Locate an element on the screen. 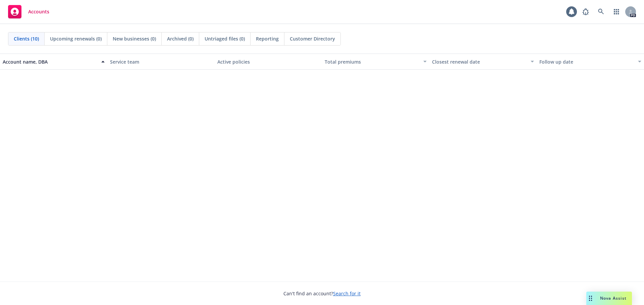 This screenshot has height=305, width=644. button: Service team is located at coordinates (161, 62).